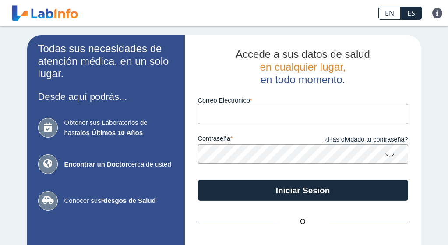 This screenshot has height=245, width=448. Describe the element at coordinates (111, 132) in the screenshot. I see `b: los Últimos 10 Años` at that location.